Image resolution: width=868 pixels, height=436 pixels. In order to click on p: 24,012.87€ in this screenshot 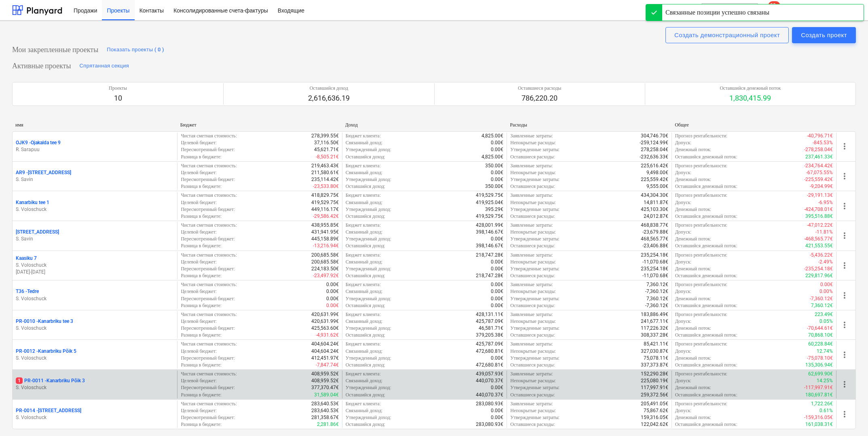, I will do `click(656, 216)`.